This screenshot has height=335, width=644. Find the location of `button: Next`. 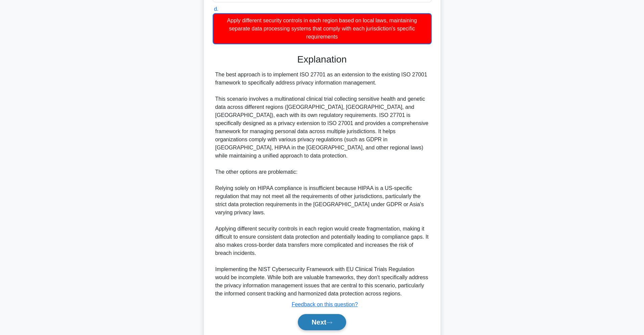

button: Next is located at coordinates (322, 322).